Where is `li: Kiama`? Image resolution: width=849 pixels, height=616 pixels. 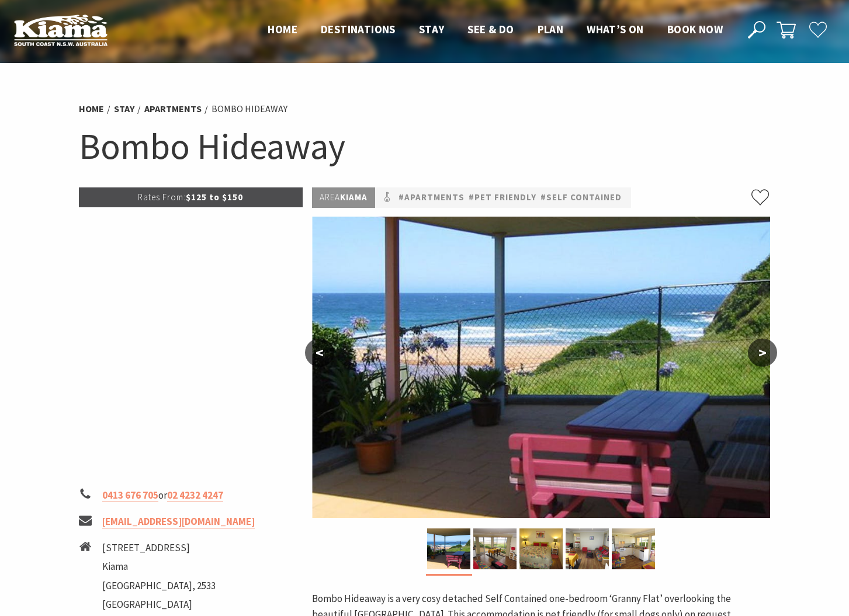 li: Kiama is located at coordinates (159, 567).